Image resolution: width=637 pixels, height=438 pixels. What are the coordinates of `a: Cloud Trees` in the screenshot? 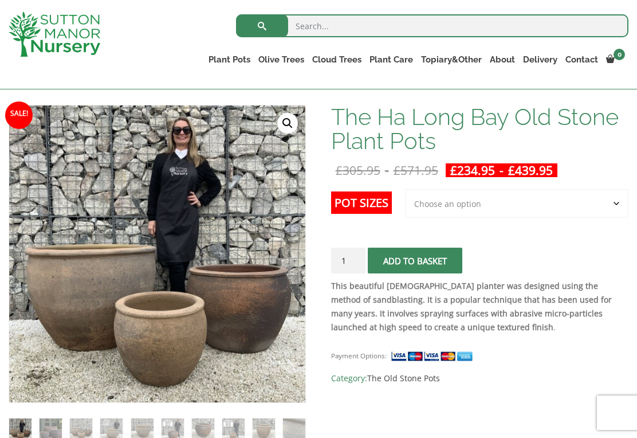 It's located at (337, 60).